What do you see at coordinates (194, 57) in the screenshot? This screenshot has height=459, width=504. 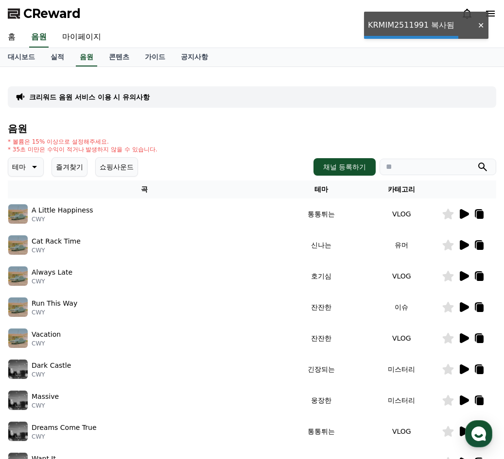 I see `a: 공지사항` at bounding box center [194, 57].